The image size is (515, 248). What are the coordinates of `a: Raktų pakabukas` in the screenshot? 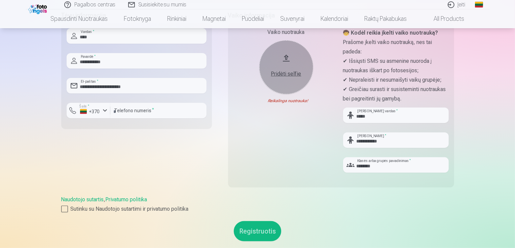 It's located at (386, 19).